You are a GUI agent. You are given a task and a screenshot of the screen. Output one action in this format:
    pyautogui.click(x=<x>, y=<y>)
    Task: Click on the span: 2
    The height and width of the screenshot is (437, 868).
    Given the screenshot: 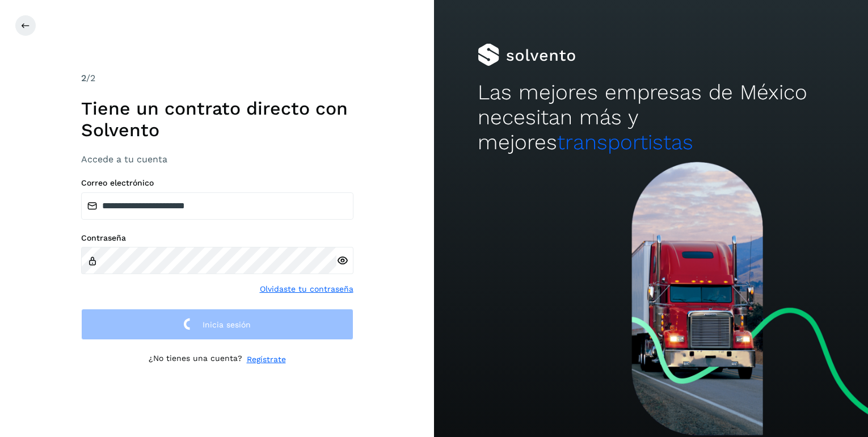 What is the action you would take?
    pyautogui.click(x=83, y=78)
    